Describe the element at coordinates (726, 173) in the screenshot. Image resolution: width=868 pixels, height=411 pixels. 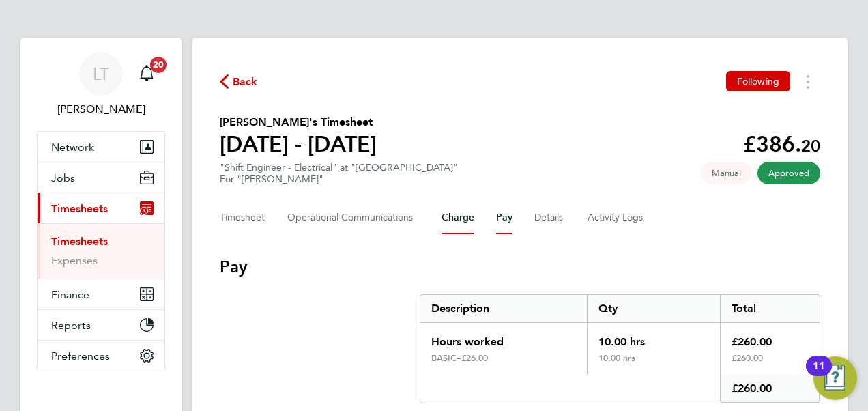
I see `span: This timesheet was manually created.` at that location.